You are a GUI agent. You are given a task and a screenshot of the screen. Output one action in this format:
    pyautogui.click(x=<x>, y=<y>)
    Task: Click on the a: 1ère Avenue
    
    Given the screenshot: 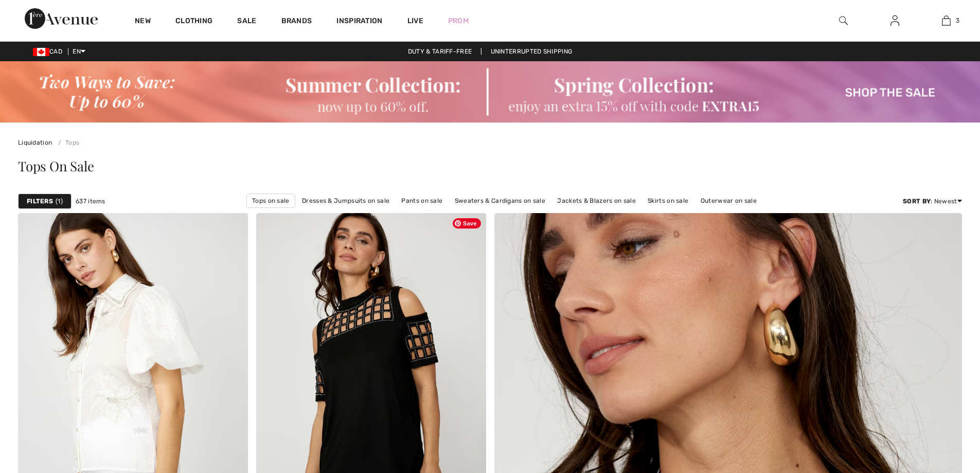 What is the action you would take?
    pyautogui.click(x=61, y=19)
    